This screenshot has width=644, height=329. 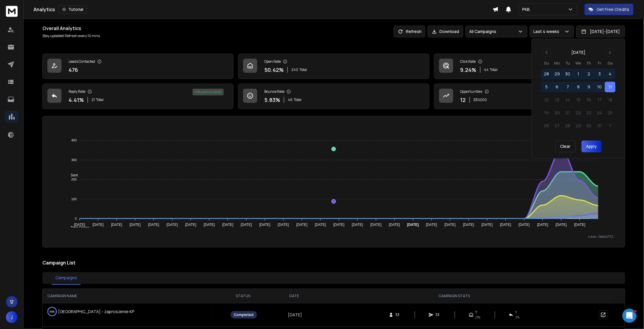 What do you see at coordinates (476, 312) in the screenshot?
I see `span: 7` at bounding box center [476, 312].